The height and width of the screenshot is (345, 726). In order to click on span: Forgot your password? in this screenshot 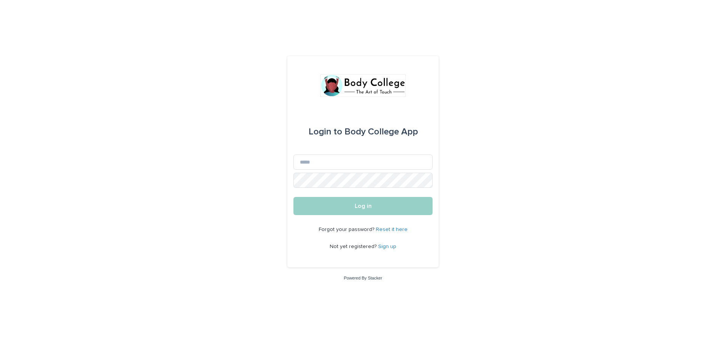, I will do `click(347, 229)`.